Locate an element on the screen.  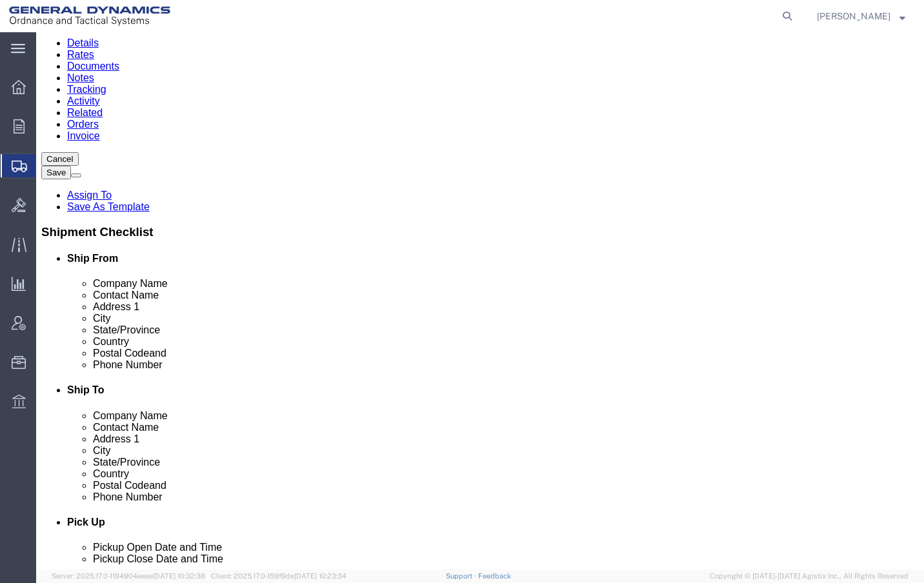
img: logo is located at coordinates (90, 16).